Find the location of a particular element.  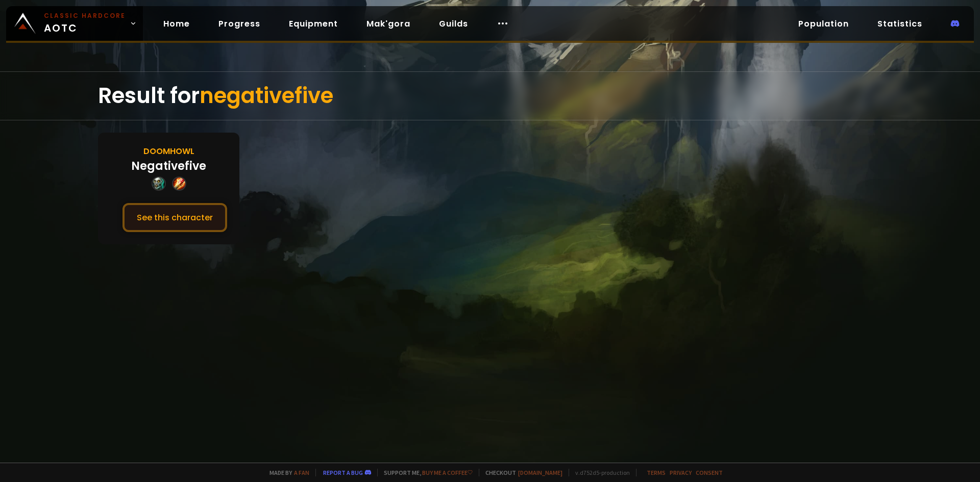

small: Classic Hardcore is located at coordinates (85, 16).